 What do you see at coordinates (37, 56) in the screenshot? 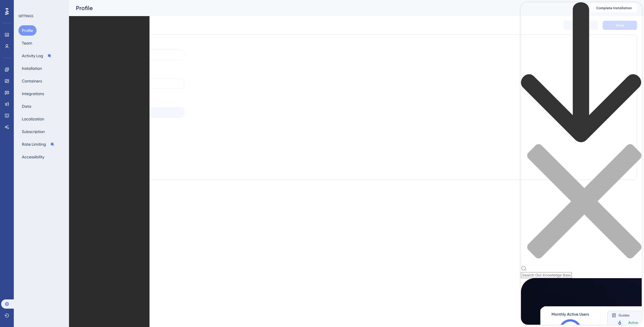
I see `button: Activity Log` at bounding box center [37, 56].